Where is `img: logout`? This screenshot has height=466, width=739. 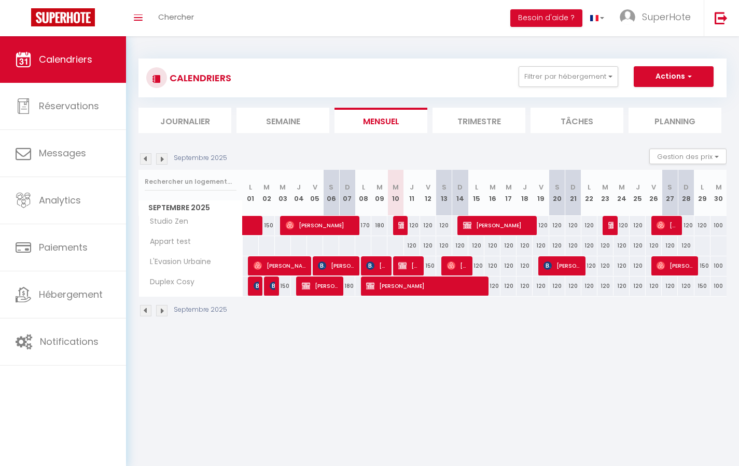
img: logout is located at coordinates (720, 18).